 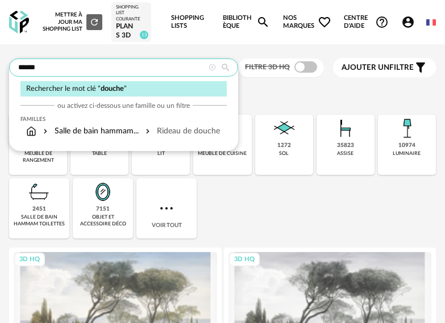 I want to click on span: Refresh icon, so click(x=94, y=22).